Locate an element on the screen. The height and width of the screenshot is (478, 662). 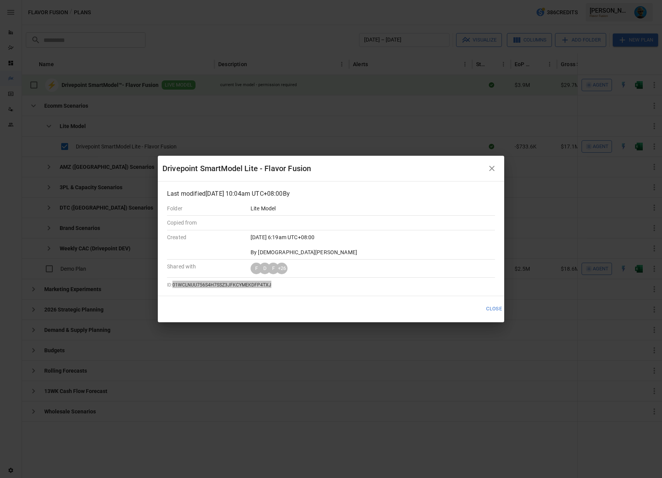
div: D is located at coordinates (265, 269).